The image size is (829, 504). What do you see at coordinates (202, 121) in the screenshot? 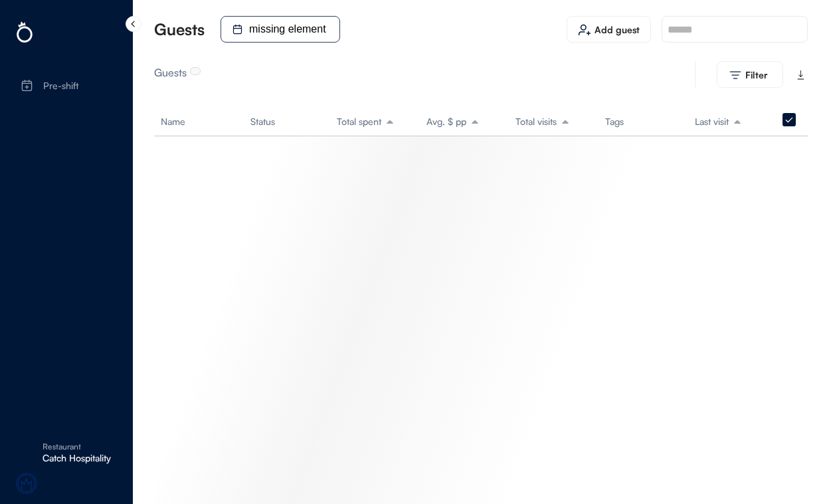
I see `div: Name` at bounding box center [202, 121].